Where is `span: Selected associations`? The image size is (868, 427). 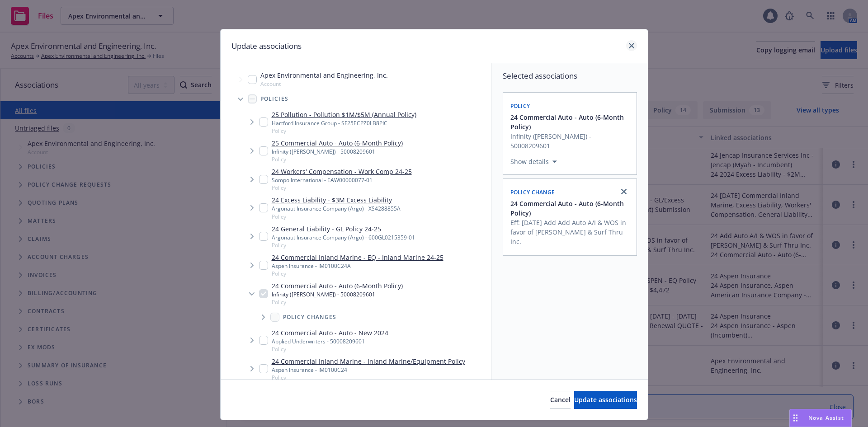 span: Selected associations is located at coordinates (570, 76).